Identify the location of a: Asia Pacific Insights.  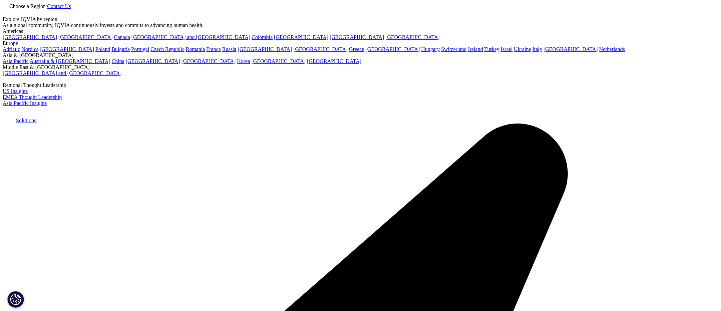
(25, 103).